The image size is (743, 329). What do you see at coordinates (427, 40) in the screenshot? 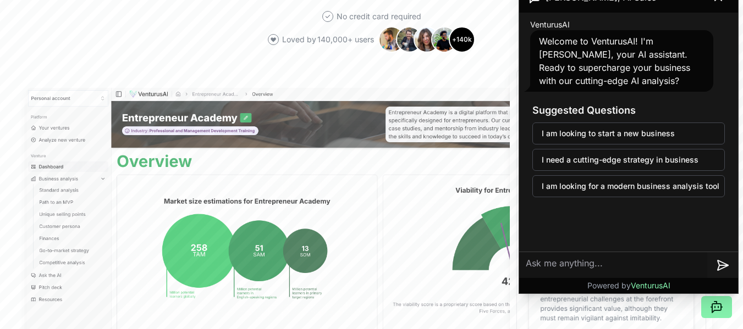
I see `img: Avatar 3` at bounding box center [427, 40].